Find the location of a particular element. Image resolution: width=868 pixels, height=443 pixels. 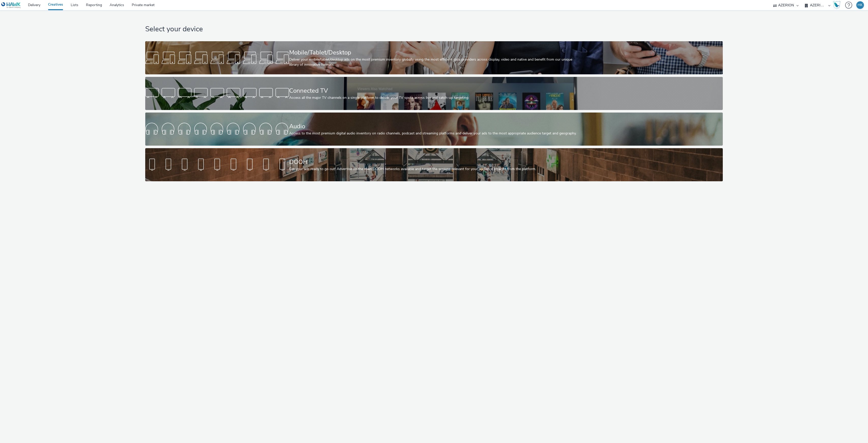

div: Deliver your mobile/tablet/desktop ads on the most premium inventory globally using the most effi... is located at coordinates (433, 62).